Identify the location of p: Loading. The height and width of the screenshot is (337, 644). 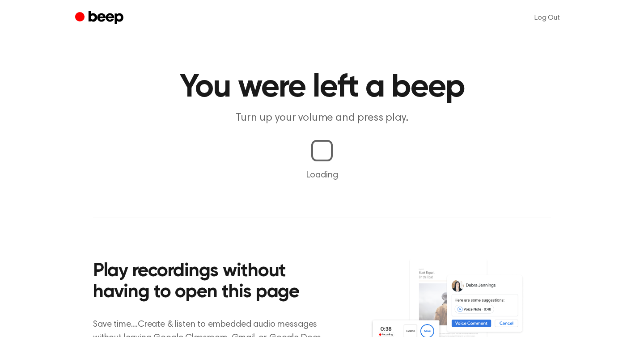
(322, 175).